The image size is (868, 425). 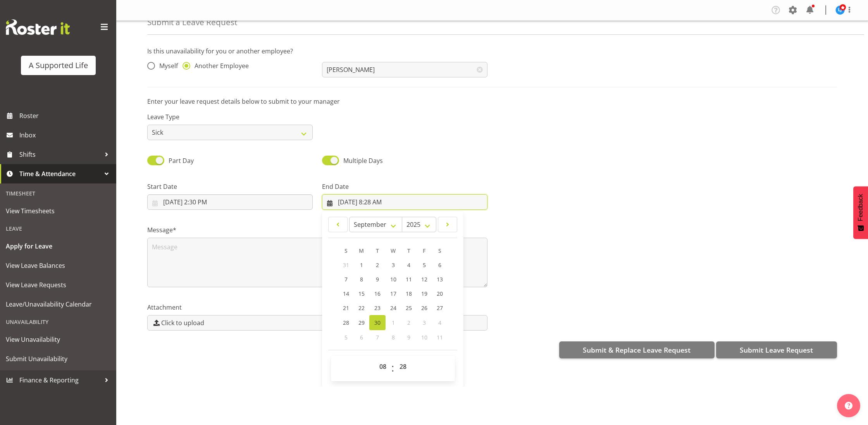 I want to click on a: View Leave Balances, so click(x=58, y=266).